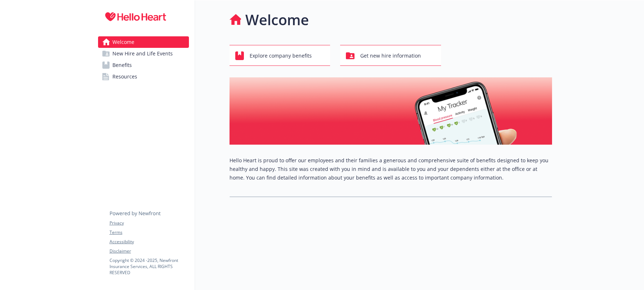 Image resolution: width=644 pixels, height=290 pixels. I want to click on button: Get new hire information, so click(390, 56).